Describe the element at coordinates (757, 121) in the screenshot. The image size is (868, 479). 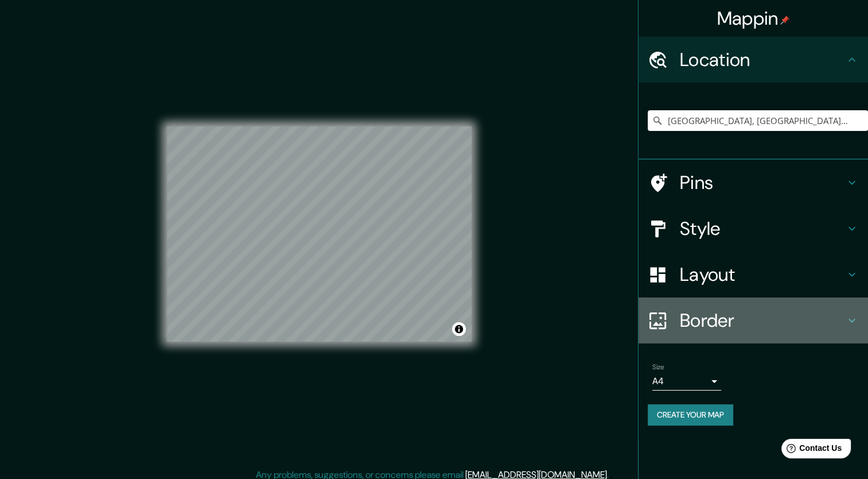
I see `input: Pick your city or area` at that location.